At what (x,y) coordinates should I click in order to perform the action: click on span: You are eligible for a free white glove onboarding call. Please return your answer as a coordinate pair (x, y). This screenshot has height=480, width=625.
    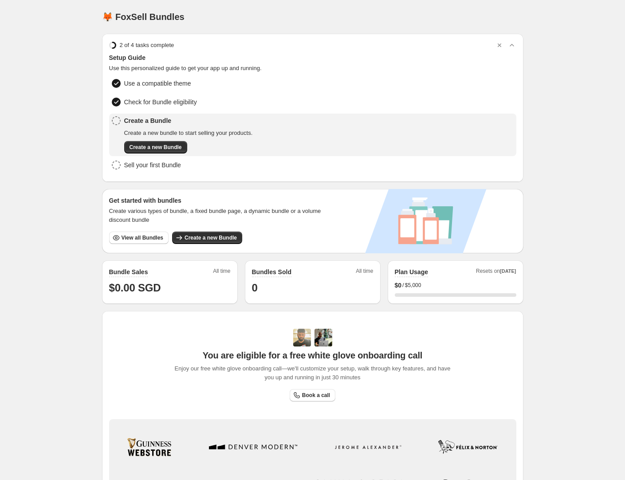
    Looking at the image, I should click on (312, 355).